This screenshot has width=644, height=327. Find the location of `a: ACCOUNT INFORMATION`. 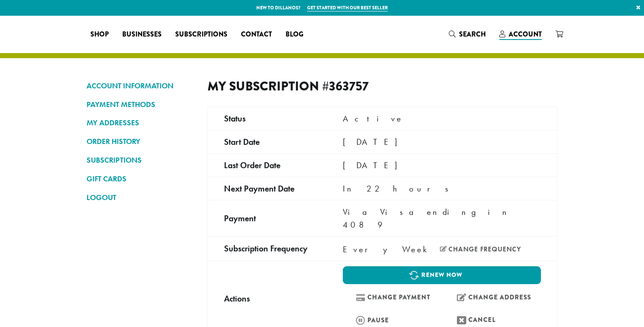

a: ACCOUNT INFORMATION is located at coordinates (140, 85).